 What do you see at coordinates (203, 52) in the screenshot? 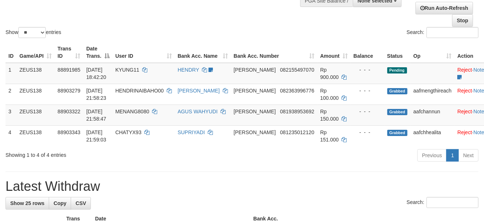
I see `th: Bank Acc. Name: activate to sort column ascending` at bounding box center [203, 52].